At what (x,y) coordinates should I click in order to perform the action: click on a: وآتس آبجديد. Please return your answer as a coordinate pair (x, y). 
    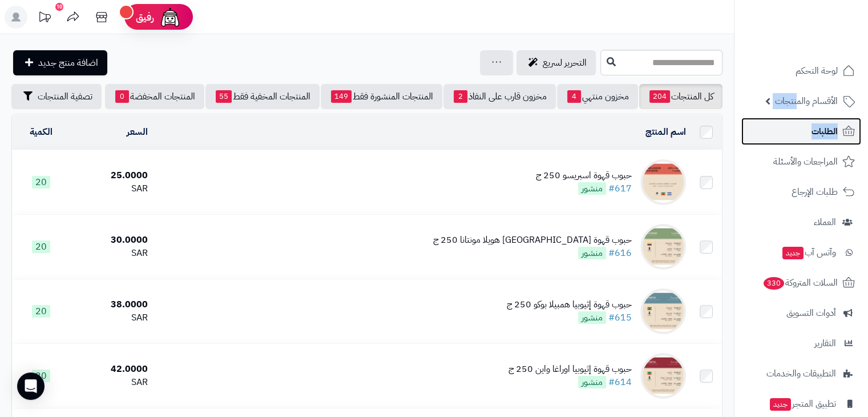
    Looking at the image, I should click on (801, 252).